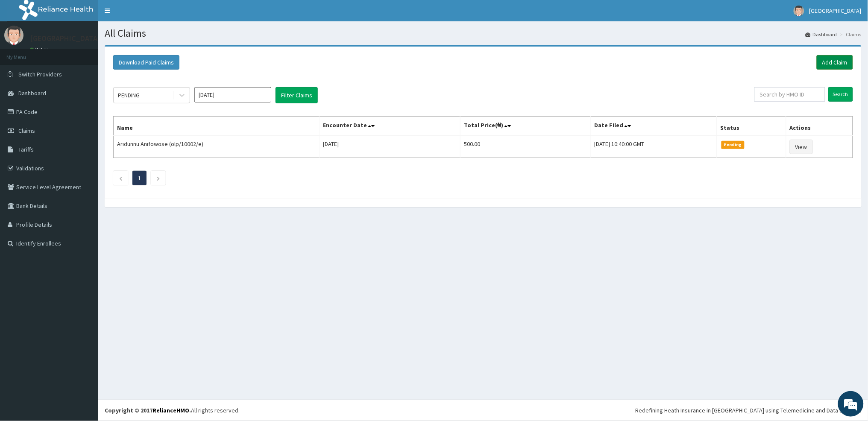  Describe the element at coordinates (217, 147) in the screenshot. I see `td: Aridunnu Anifowose (olp/10002/e)` at that location.